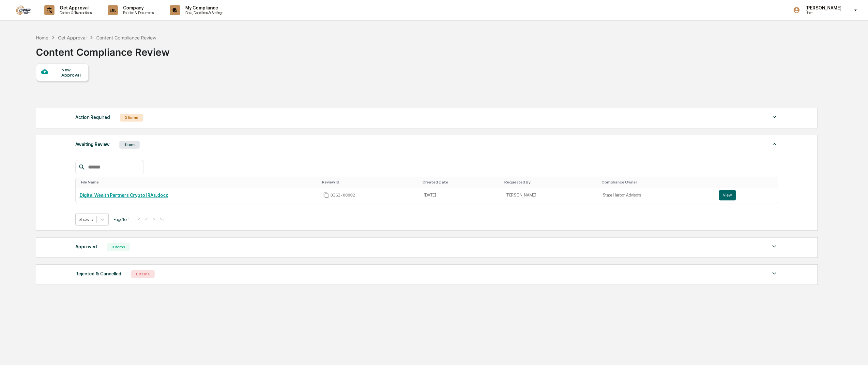 This screenshot has height=365, width=868. Describe the element at coordinates (326, 195) in the screenshot. I see `span: Copy Id` at that location.